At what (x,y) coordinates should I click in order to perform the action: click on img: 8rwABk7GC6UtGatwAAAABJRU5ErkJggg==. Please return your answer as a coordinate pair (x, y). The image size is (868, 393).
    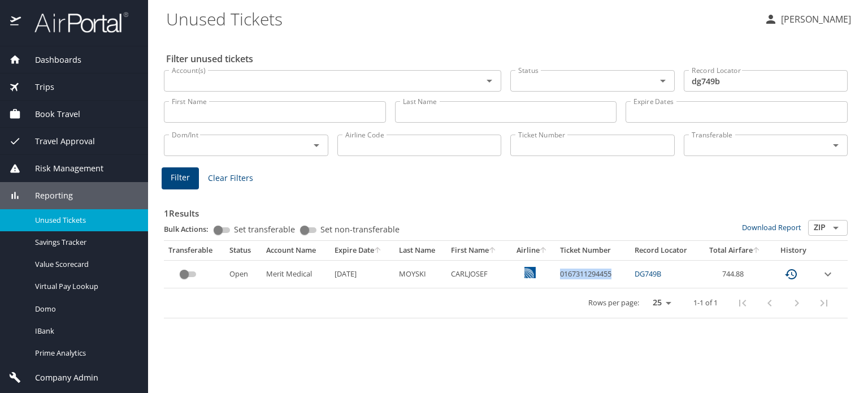
    Looking at the image, I should click on (530, 272).